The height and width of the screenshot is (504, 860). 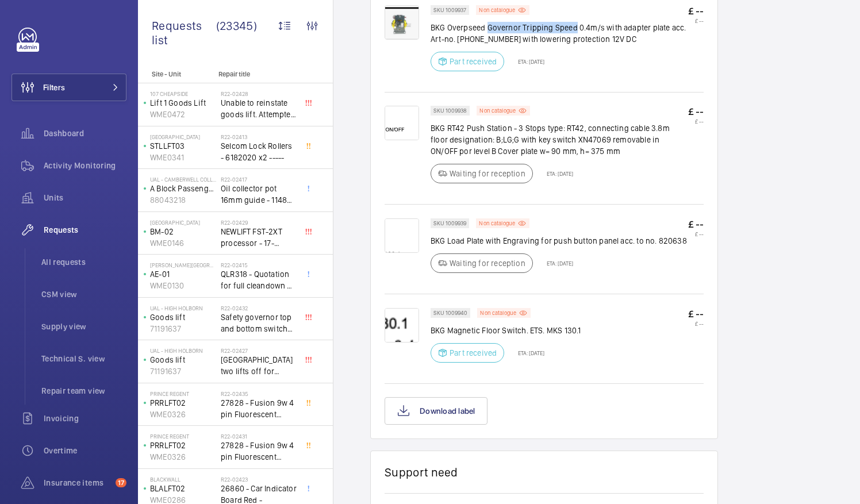 I want to click on span: Technical S. view, so click(x=84, y=358).